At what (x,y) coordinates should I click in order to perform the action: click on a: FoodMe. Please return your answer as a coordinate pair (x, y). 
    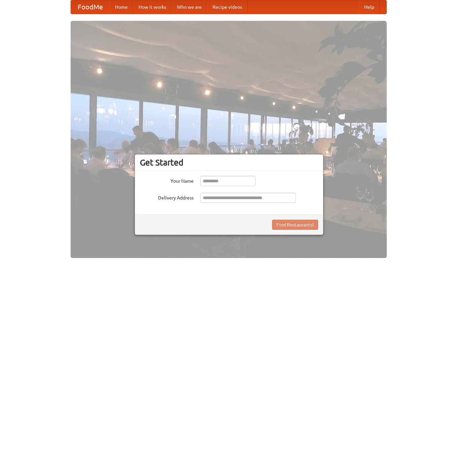
    Looking at the image, I should click on (90, 7).